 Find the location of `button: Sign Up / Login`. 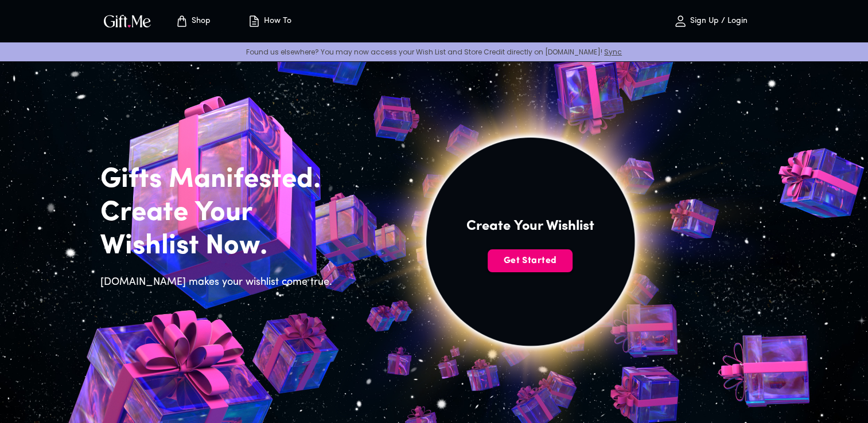

button: Sign Up / Login is located at coordinates (710, 21).